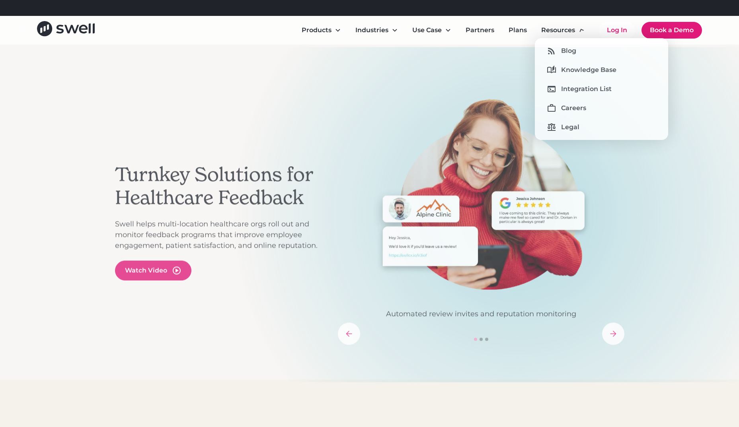 The width and height of the screenshot is (739, 427). I want to click on div: Blog, so click(568, 51).